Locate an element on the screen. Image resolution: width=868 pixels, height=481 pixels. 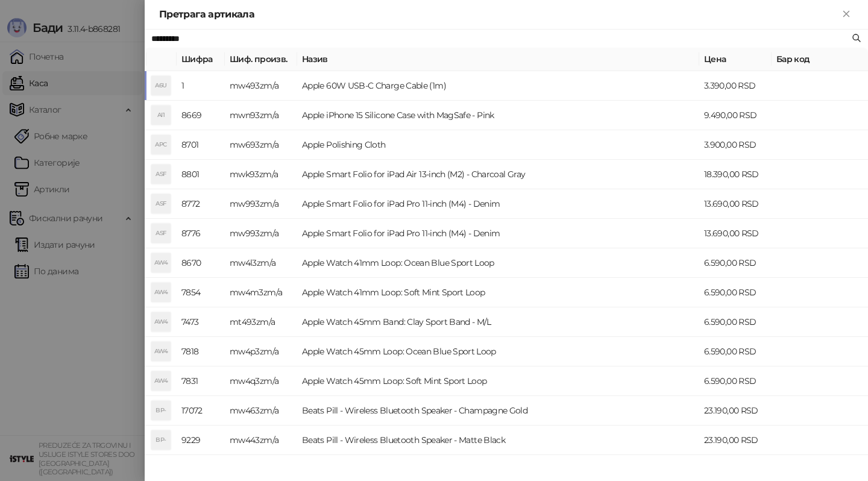
td: mw4l3zm/a is located at coordinates (261, 263).